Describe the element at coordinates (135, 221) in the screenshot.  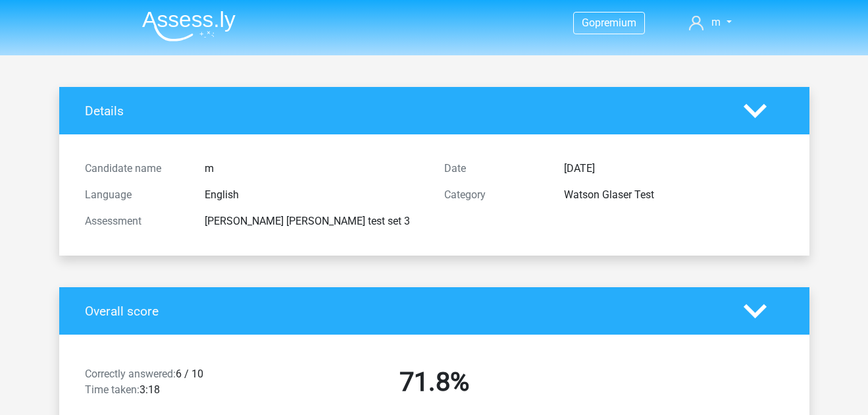
I see `div: Assessment` at that location.